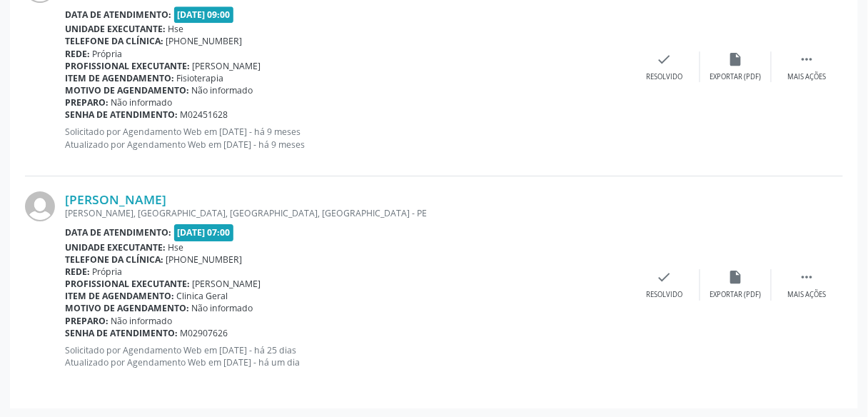 This screenshot has width=868, height=417. I want to click on span: Clinica Geral, so click(203, 296).